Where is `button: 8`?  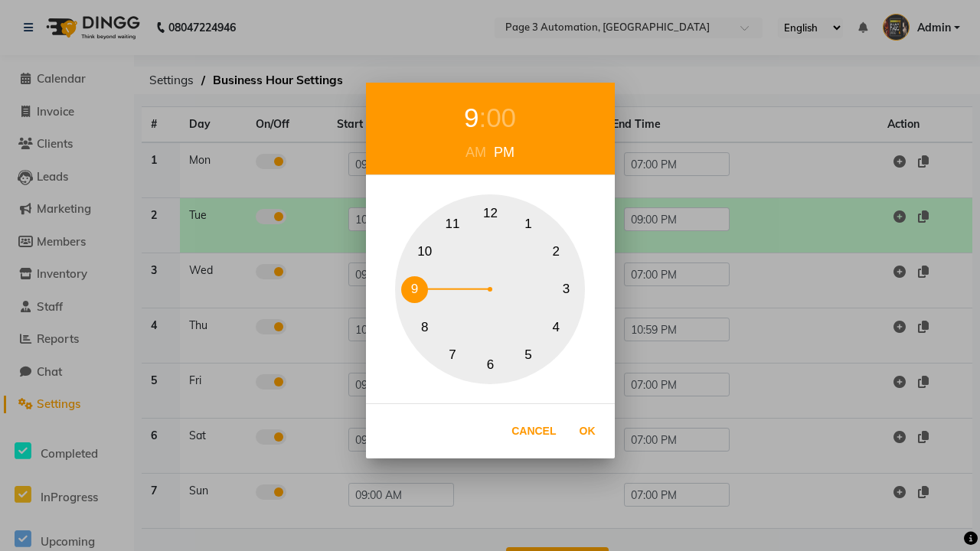 button: 8 is located at coordinates (424, 327).